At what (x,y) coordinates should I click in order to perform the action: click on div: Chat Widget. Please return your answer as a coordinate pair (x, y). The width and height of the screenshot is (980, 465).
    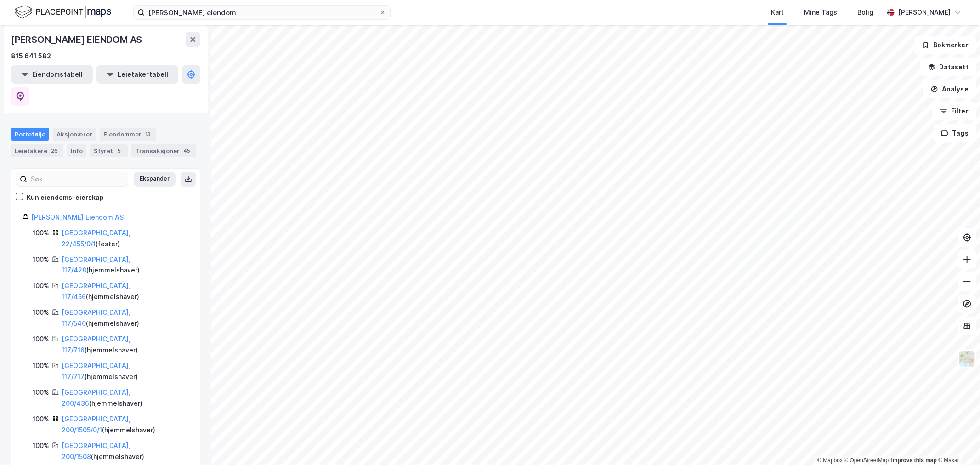
    Looking at the image, I should click on (958, 444).